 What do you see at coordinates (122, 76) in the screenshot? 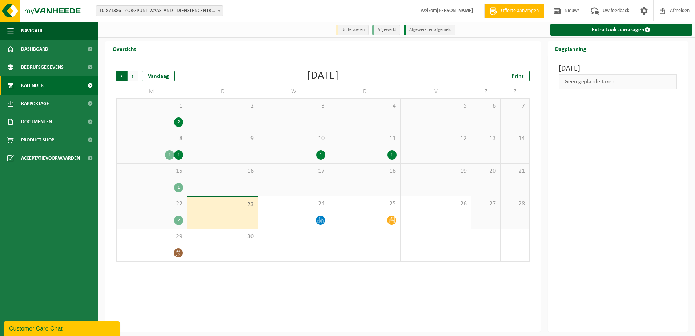
I see `span: Vorige` at bounding box center [122, 76].